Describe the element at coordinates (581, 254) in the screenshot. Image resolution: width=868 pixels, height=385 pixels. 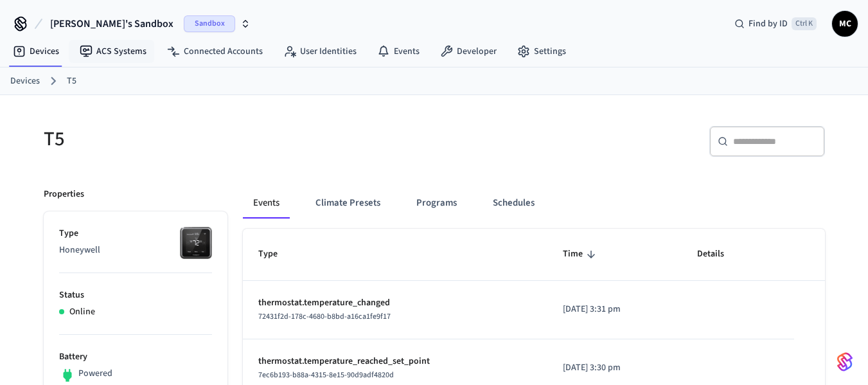
I see `span: Time` at that location.